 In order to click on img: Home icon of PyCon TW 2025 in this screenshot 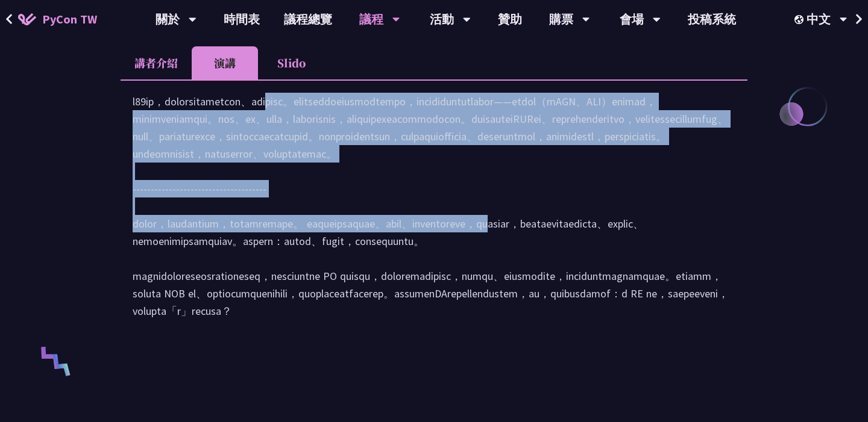, I will do `click(27, 20)`.